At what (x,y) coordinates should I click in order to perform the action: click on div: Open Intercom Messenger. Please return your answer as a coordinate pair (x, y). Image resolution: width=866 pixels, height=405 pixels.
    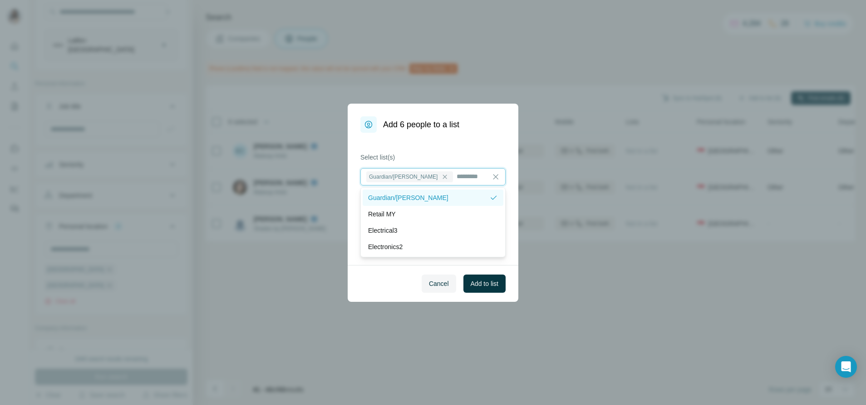
    Looking at the image, I should click on (846, 366).